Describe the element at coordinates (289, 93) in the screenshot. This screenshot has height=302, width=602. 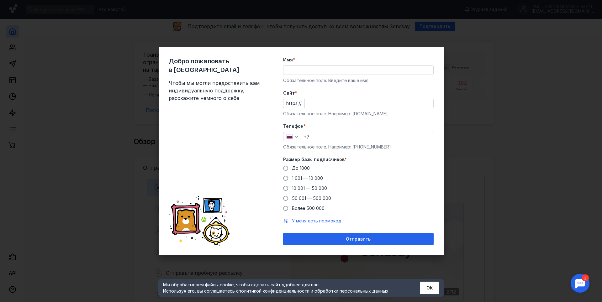
I see `span: Cайт` at that location.